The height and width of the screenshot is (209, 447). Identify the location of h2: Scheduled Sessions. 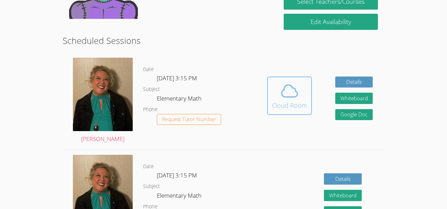
(223, 41).